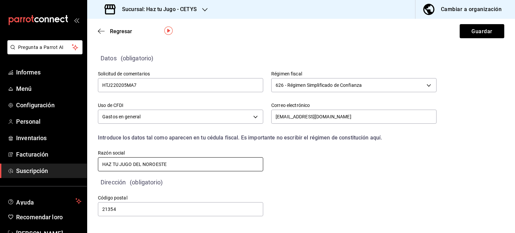 This screenshot has height=233, width=515. What do you see at coordinates (121, 31) in the screenshot?
I see `font: Regresar` at bounding box center [121, 31].